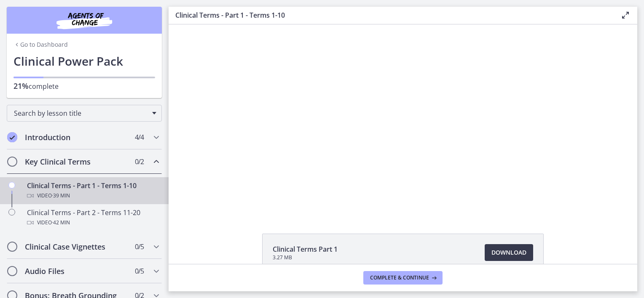  I want to click on a: Download, so click(509, 252).